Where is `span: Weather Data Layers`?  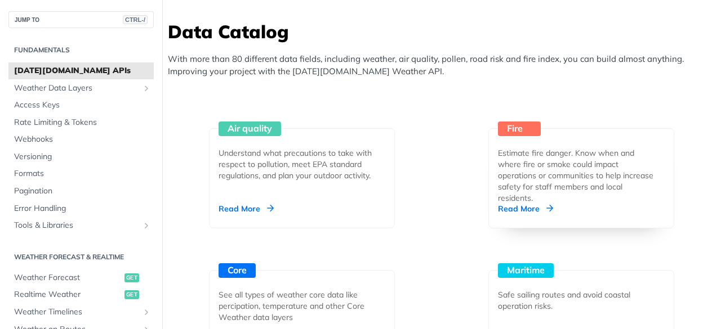 span: Weather Data Layers is located at coordinates (77, 88).